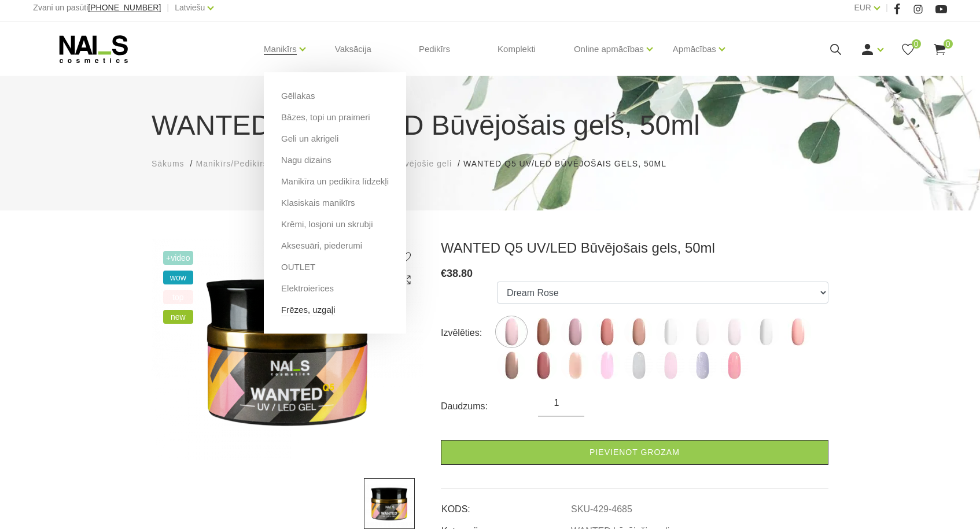 The height and width of the screenshot is (529, 980). What do you see at coordinates (178, 258) in the screenshot?
I see `span: +Video` at bounding box center [178, 258].